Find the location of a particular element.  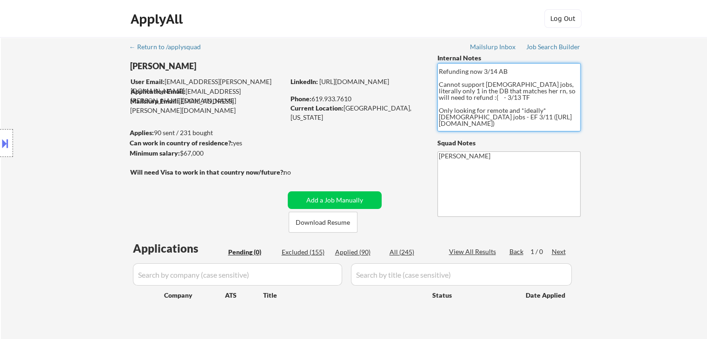

div: View All Results is located at coordinates (473, 252).